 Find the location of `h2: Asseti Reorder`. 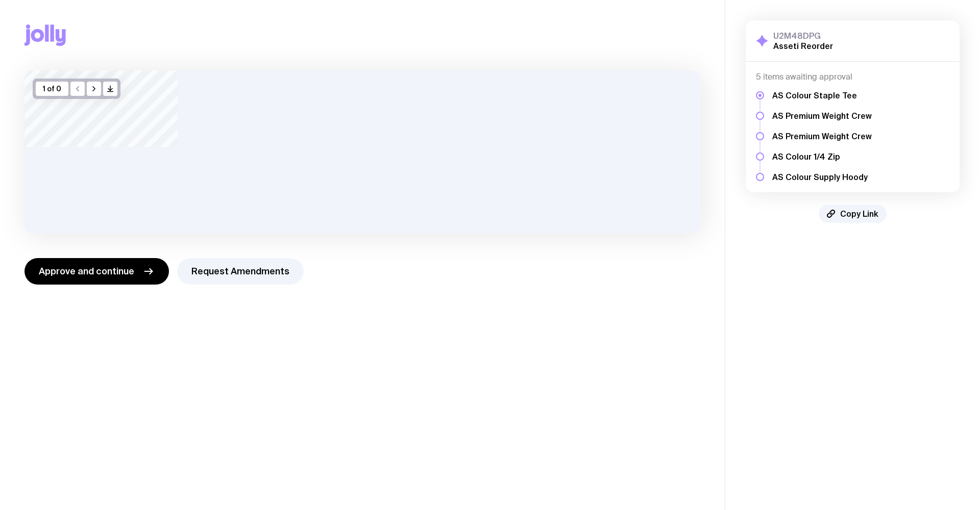

h2: Asseti Reorder is located at coordinates (803, 46).